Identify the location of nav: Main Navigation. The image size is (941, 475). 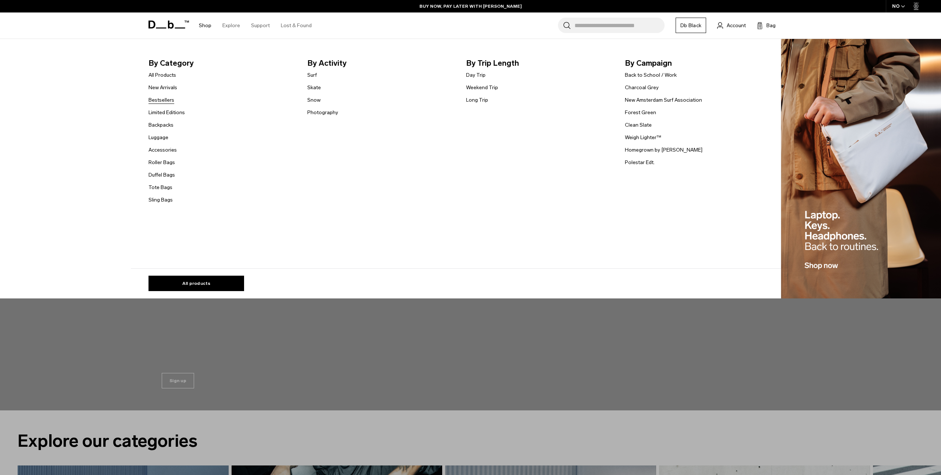
(255, 25).